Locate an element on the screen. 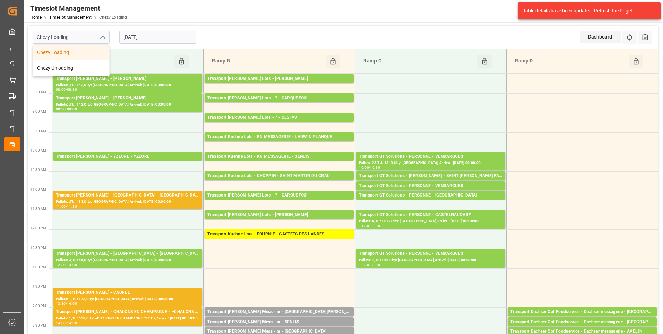 This screenshot has width=663, height=334. span: 12:00 PM is located at coordinates (38, 228).